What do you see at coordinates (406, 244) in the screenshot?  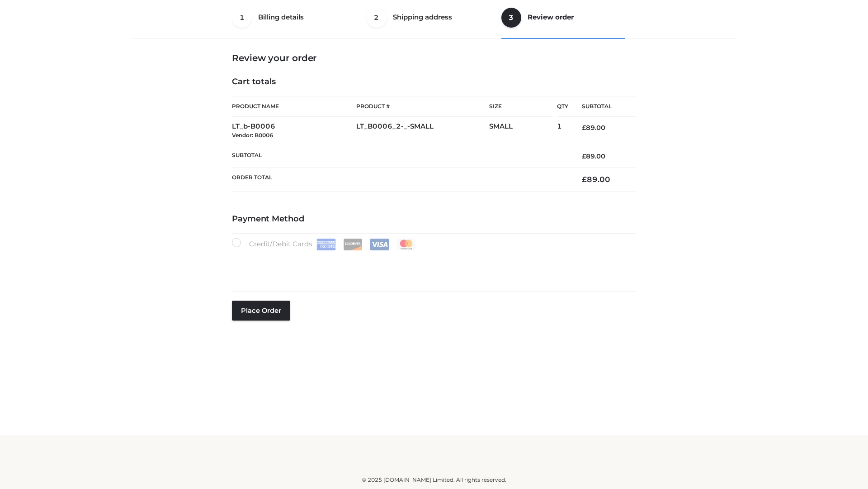 I see `img: Mastercard` at bounding box center [406, 244].